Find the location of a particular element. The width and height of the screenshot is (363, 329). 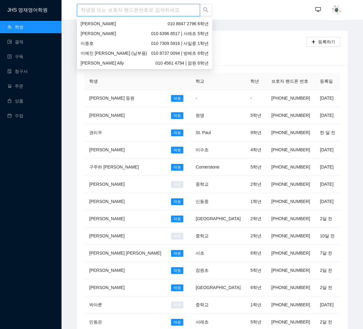

th: 보호자 핸드폰 번호 is located at coordinates (291, 81).